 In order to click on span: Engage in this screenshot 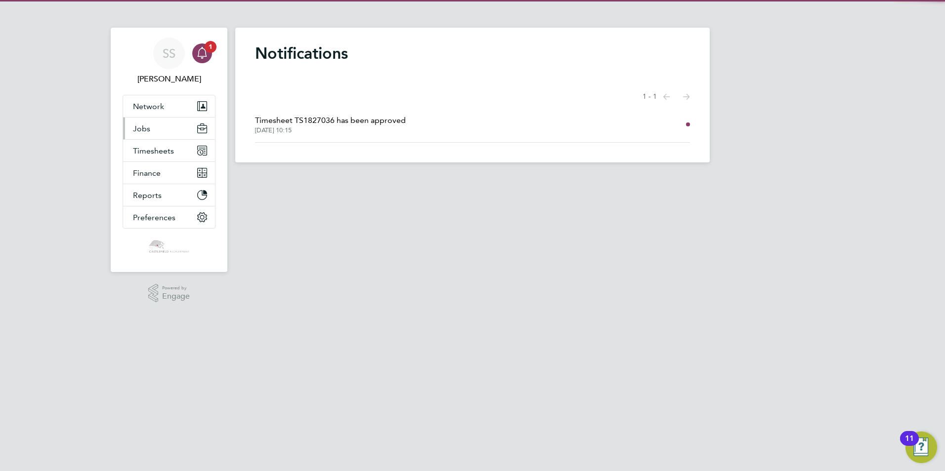, I will do `click(176, 297)`.